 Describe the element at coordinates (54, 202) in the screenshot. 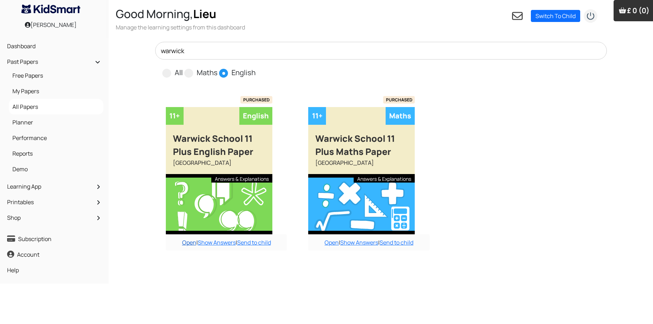

I see `a: Printables` at that location.